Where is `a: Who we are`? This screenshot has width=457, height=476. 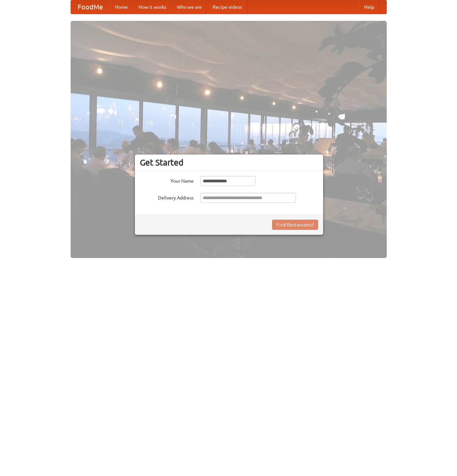
a: Who we are is located at coordinates (189, 7).